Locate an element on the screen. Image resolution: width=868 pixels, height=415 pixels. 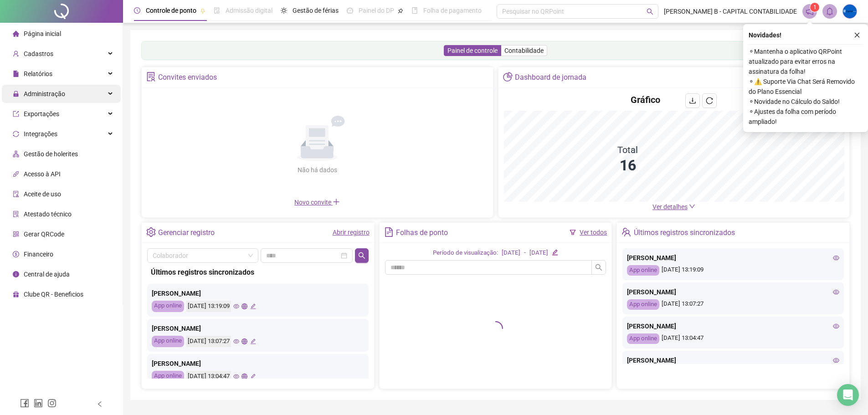
span: Acesso à API is located at coordinates (42, 174).